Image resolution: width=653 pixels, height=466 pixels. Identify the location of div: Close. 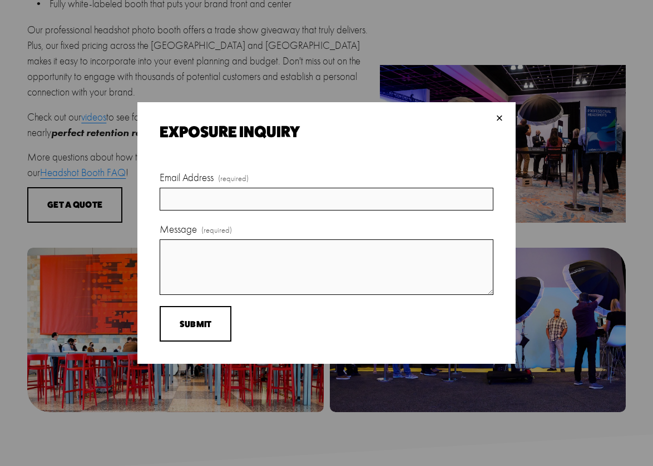
(499, 118).